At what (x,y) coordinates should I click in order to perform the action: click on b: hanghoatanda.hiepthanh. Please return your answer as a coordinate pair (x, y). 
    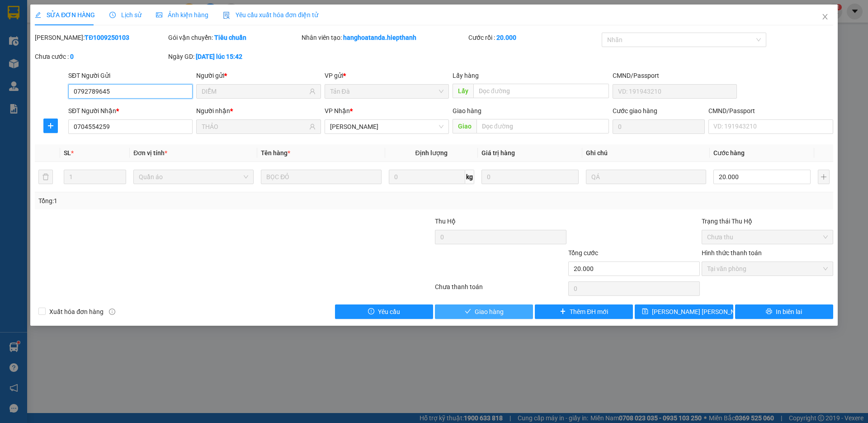
    Looking at the image, I should click on (380, 37).